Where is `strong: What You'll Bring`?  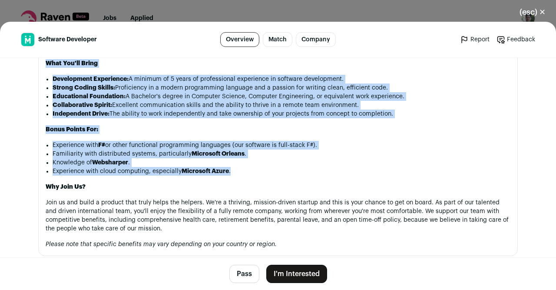 strong: What You'll Bring is located at coordinates (72, 63).